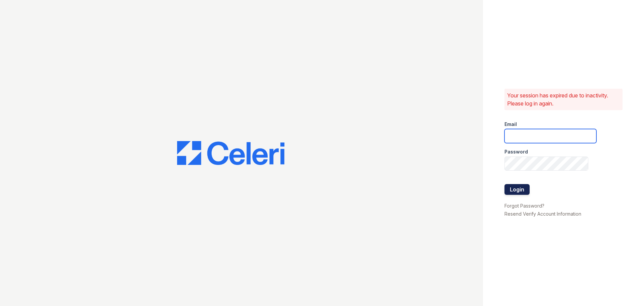 The height and width of the screenshot is (306, 644). I want to click on a: Forgot Password?, so click(524, 205).